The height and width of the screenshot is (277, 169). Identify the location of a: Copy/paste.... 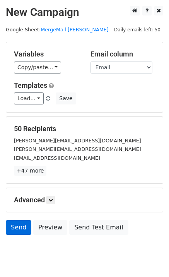
(37, 67).